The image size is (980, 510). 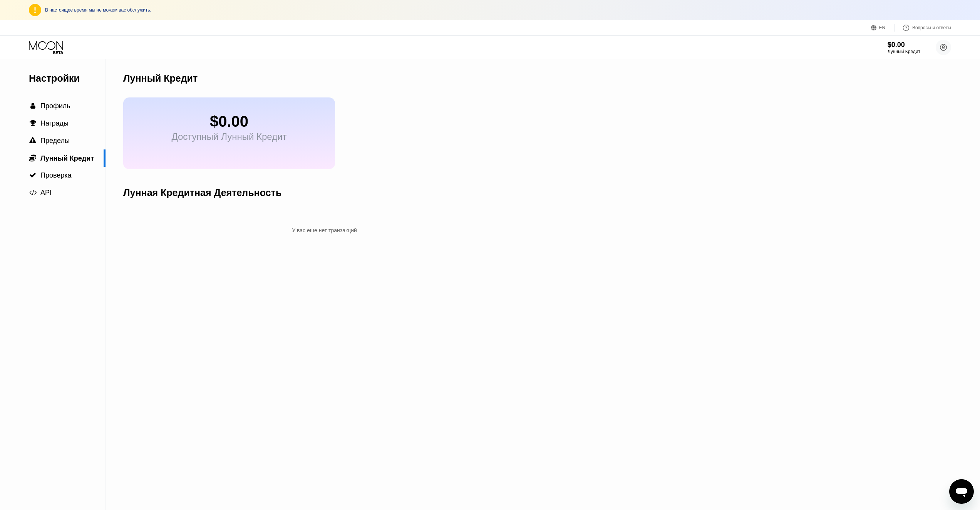 I want to click on ya-tr-span: Настройки, so click(x=54, y=78).